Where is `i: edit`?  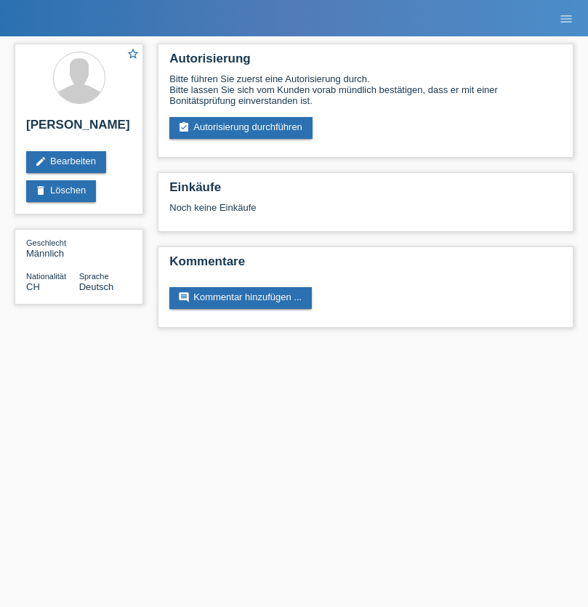 i: edit is located at coordinates (41, 161).